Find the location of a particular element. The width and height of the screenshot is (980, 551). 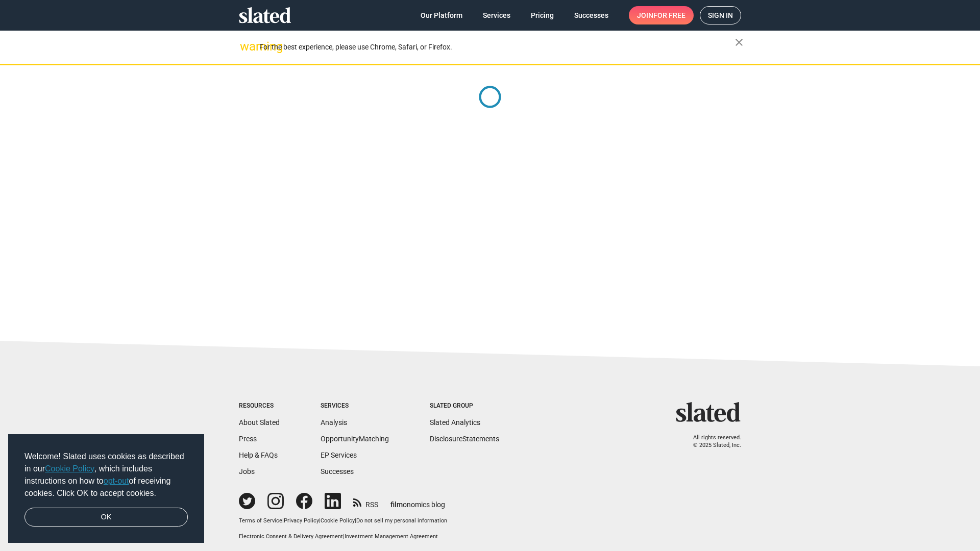

mat-icon: warning is located at coordinates (246, 46).